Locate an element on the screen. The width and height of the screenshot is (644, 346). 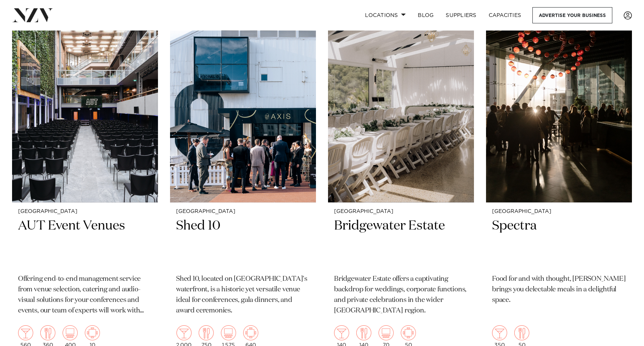
a: SUPPLIERS is located at coordinates (461, 15).